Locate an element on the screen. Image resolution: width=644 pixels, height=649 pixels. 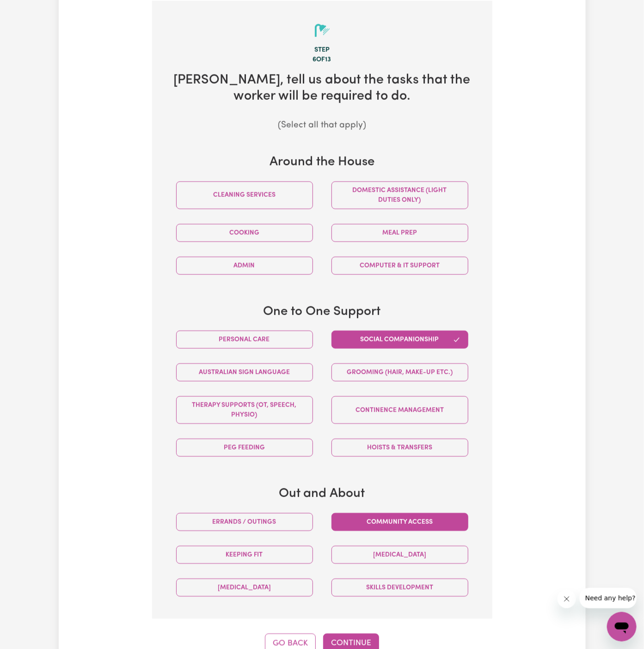
button: Domestic assistance (light duties only) is located at coordinates (400, 195).